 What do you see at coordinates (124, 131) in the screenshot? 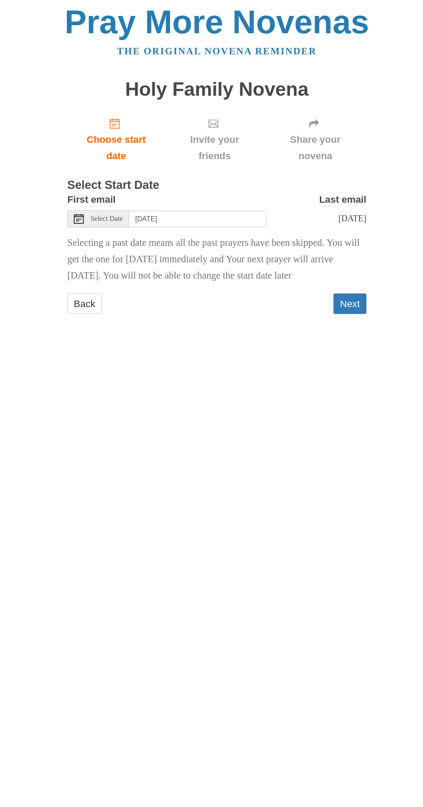
I see `span: Choose start date` at bounding box center [124, 131].